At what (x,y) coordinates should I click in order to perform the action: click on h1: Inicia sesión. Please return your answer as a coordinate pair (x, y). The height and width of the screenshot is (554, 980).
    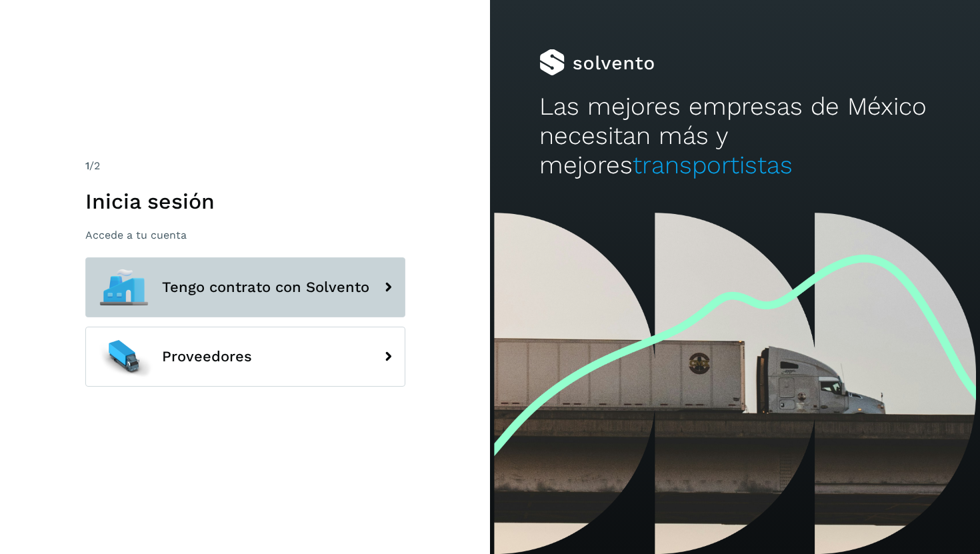
    Looking at the image, I should click on (245, 202).